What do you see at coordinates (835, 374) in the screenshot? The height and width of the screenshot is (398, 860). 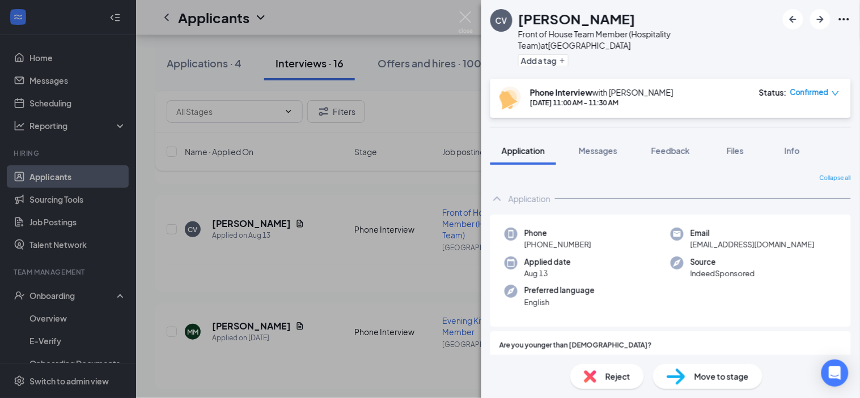 I see `div: Open Intercom Messenger` at bounding box center [835, 374].